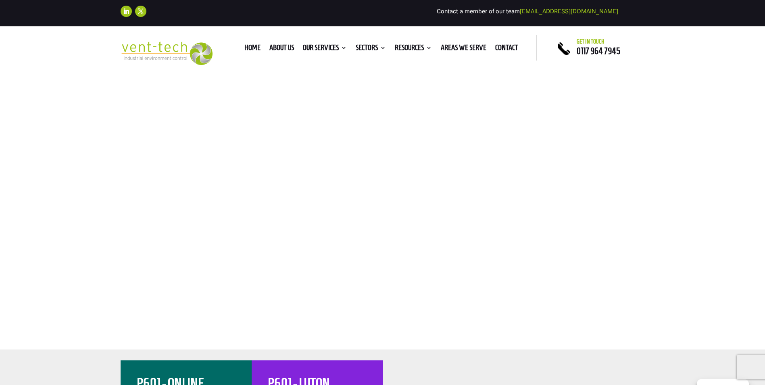 The image size is (765, 385). What do you see at coordinates (370, 49) in the screenshot?
I see `a: Sectors` at bounding box center [370, 49].